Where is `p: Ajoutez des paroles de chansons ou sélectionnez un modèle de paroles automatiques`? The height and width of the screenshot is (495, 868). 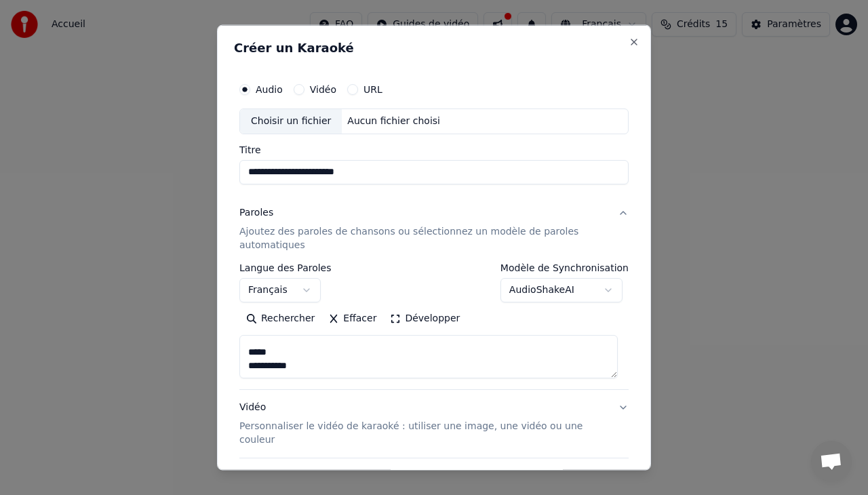 p: Ajoutez des paroles de chansons ou sélectionnez un modèle de paroles automatiques is located at coordinates (423, 238).